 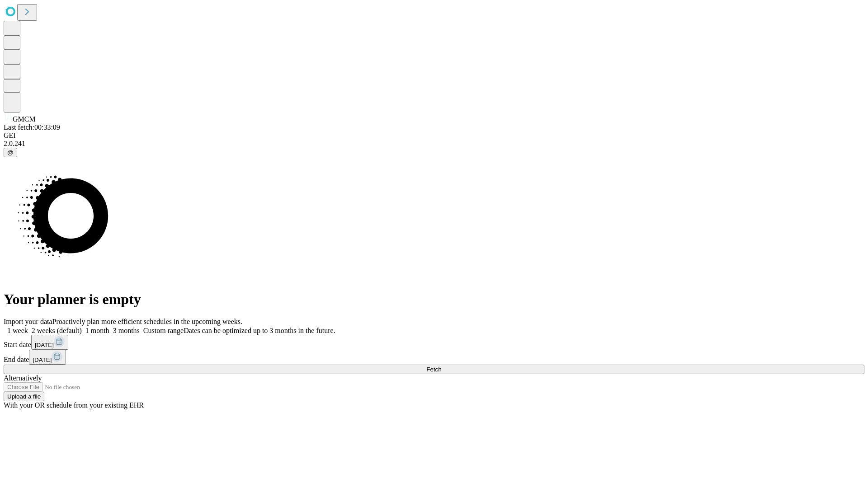 What do you see at coordinates (433, 370) in the screenshot?
I see `span: Fetch` at bounding box center [433, 370].